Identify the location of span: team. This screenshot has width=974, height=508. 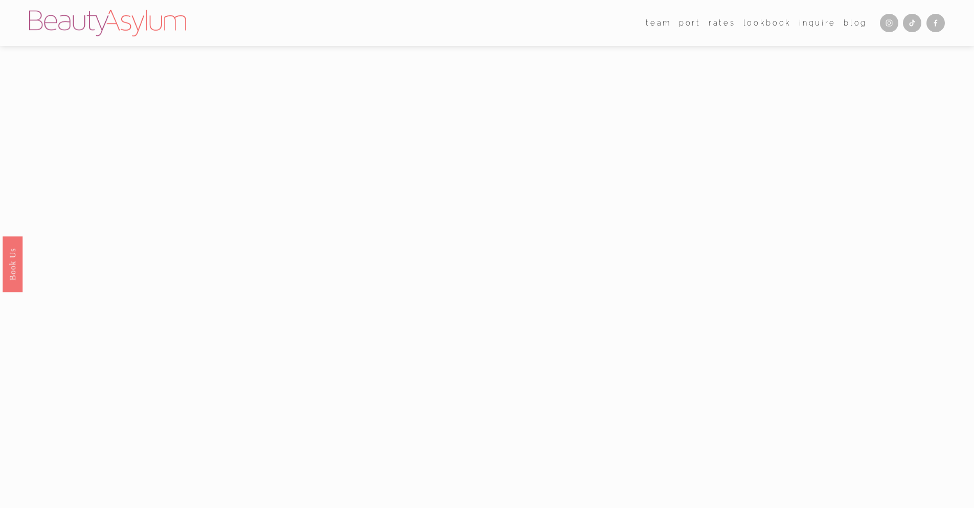
(659, 23).